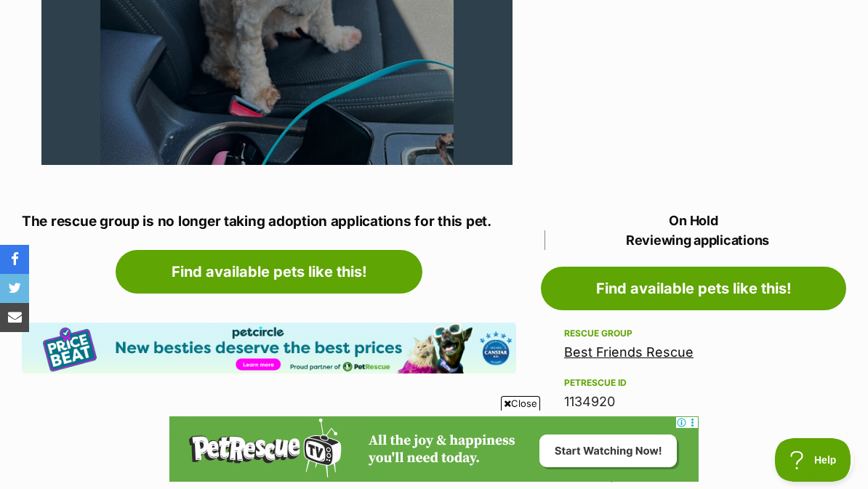 This screenshot has width=868, height=489. I want to click on img: Pet Circle promo banner, so click(269, 348).